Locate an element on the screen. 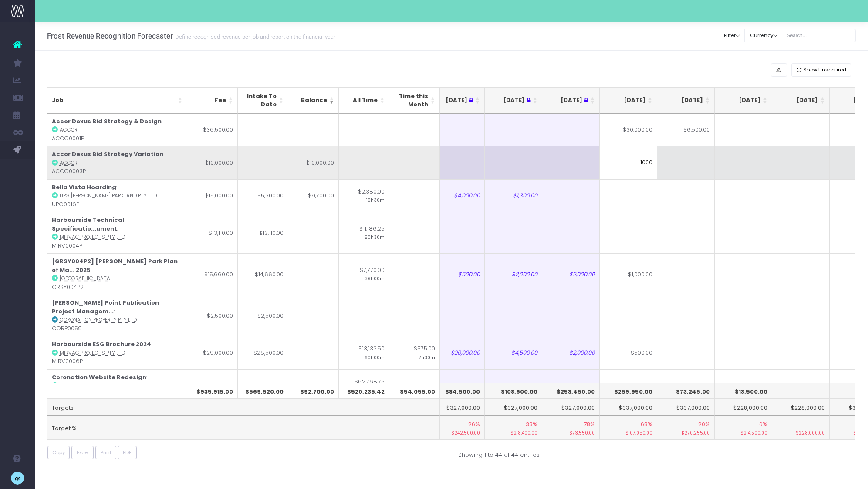 This screenshot has height=489, width=868. th: $73,245.00 is located at coordinates (686, 391).